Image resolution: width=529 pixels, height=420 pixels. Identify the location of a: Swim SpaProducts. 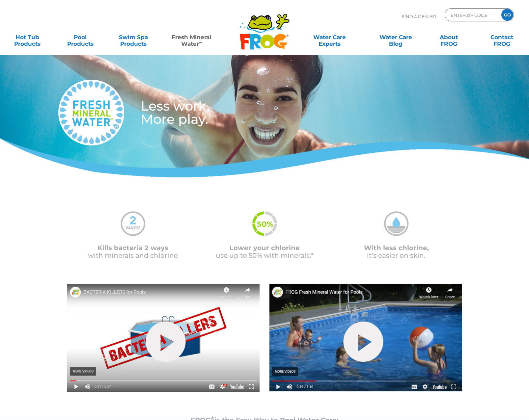
(133, 37).